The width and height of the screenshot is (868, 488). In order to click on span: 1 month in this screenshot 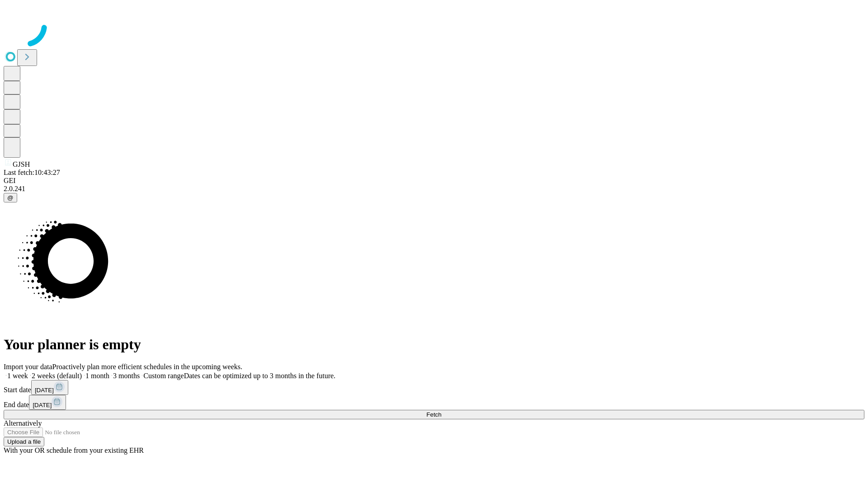, I will do `click(97, 375)`.